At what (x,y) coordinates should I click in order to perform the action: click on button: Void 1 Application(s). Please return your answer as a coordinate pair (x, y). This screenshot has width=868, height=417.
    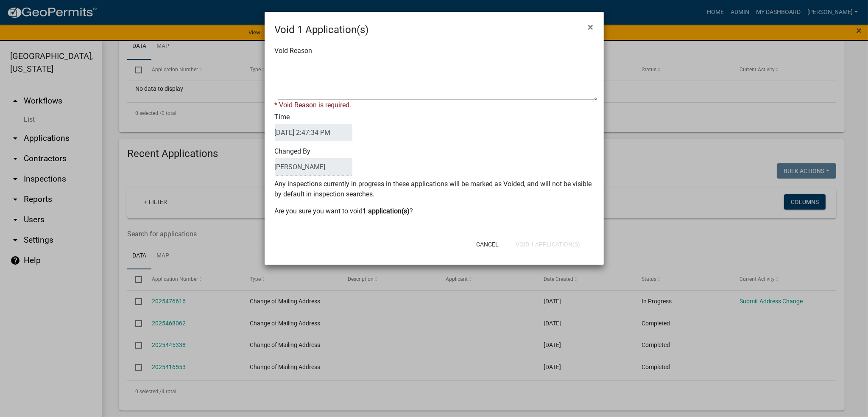
    Looking at the image, I should click on (548, 245).